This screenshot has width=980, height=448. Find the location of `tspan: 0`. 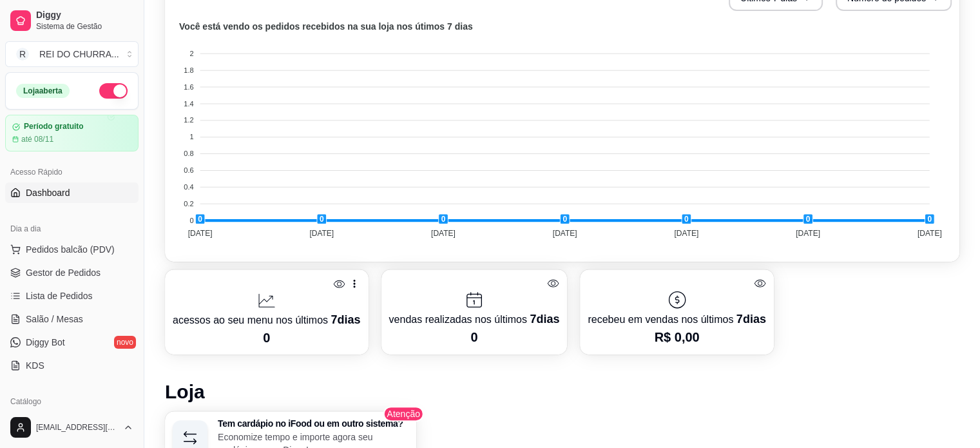

tspan: 0 is located at coordinates (191, 220).